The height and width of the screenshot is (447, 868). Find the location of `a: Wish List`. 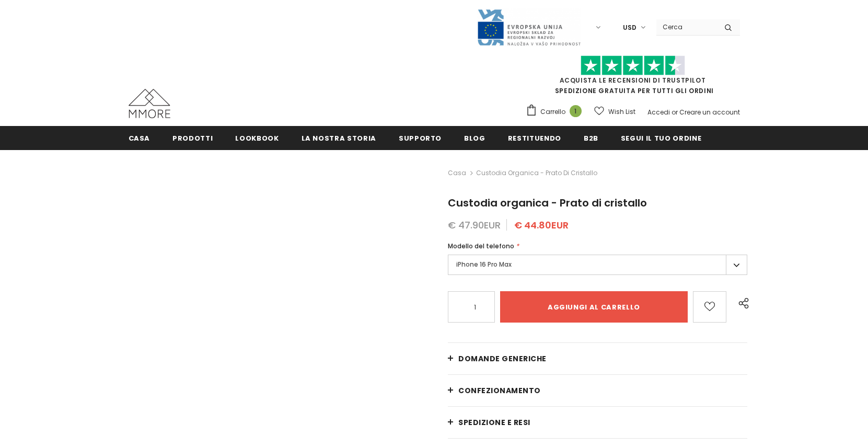

a: Wish List is located at coordinates (615, 111).